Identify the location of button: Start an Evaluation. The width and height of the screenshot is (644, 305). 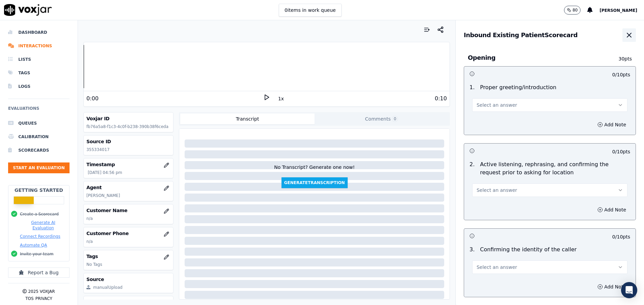
(39, 168).